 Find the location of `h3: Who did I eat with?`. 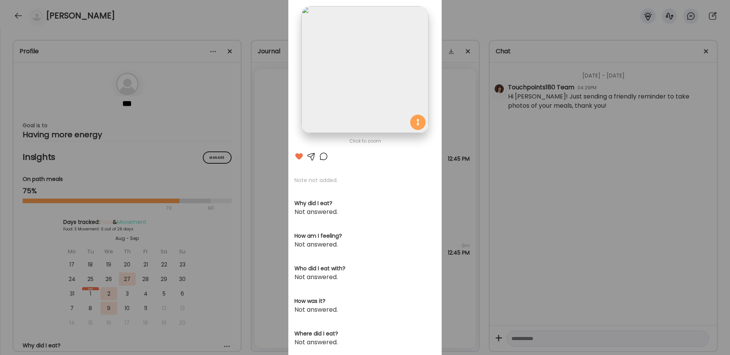

h3: Who did I eat with? is located at coordinates (365, 268).